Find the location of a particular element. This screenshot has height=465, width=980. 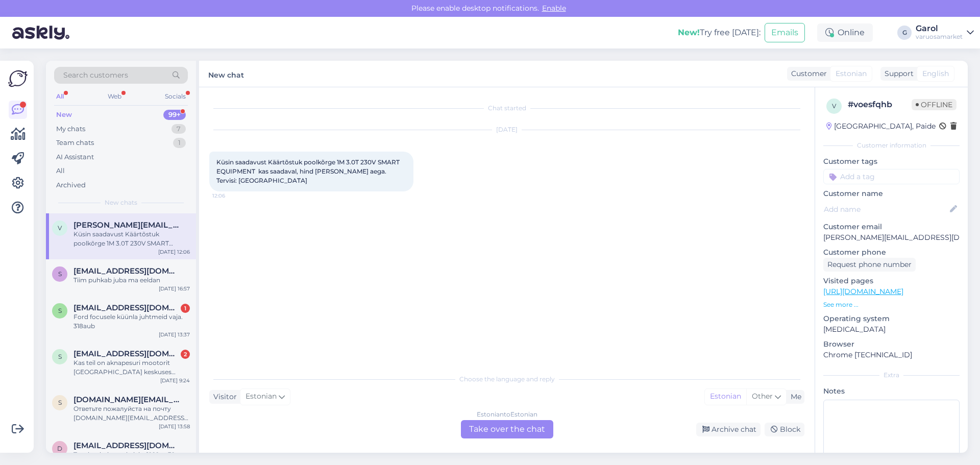

div: G is located at coordinates (904, 33).